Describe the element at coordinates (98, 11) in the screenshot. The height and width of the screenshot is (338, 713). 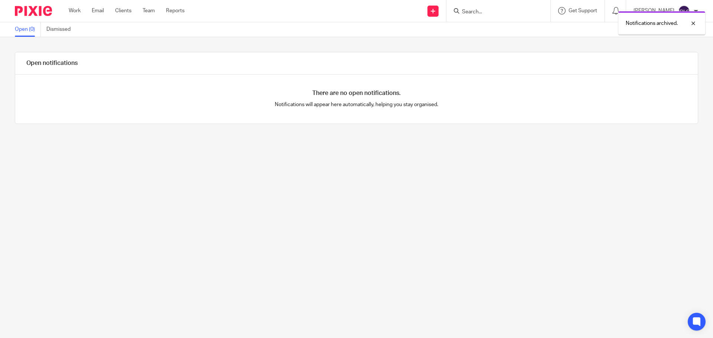
I see `a: Email` at that location.